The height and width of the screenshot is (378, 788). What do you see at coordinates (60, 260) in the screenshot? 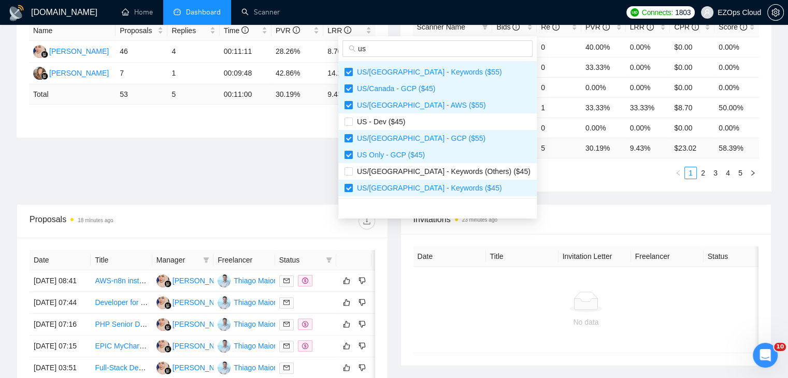
I see `th: Date` at bounding box center [60, 260].